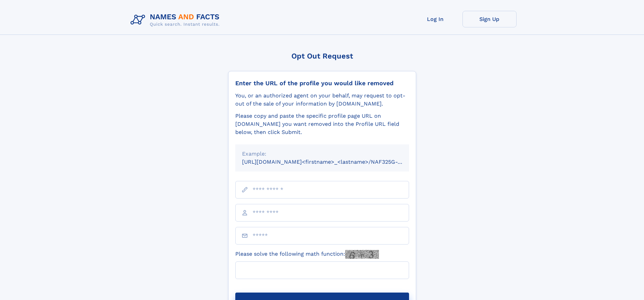 The height and width of the screenshot is (300, 644). What do you see at coordinates (322, 56) in the screenshot?
I see `div: Opt Out Request` at bounding box center [322, 56].